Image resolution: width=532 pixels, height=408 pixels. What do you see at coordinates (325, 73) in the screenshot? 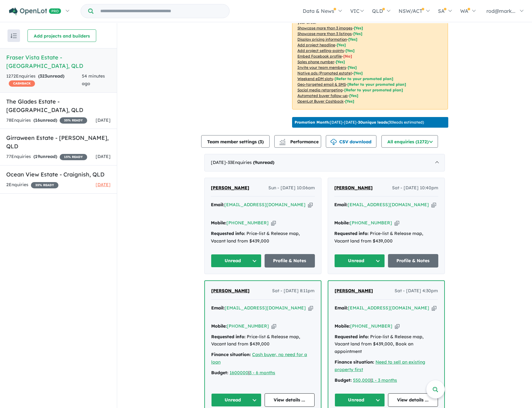
I see `u: Native ads (Promoted estate)` at bounding box center [325, 73].